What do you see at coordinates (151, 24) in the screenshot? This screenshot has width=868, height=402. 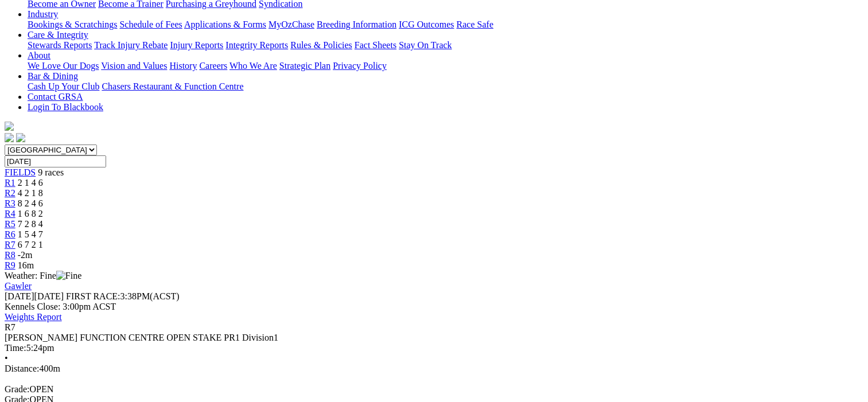 I see `a: Schedule of Fees` at bounding box center [151, 24].